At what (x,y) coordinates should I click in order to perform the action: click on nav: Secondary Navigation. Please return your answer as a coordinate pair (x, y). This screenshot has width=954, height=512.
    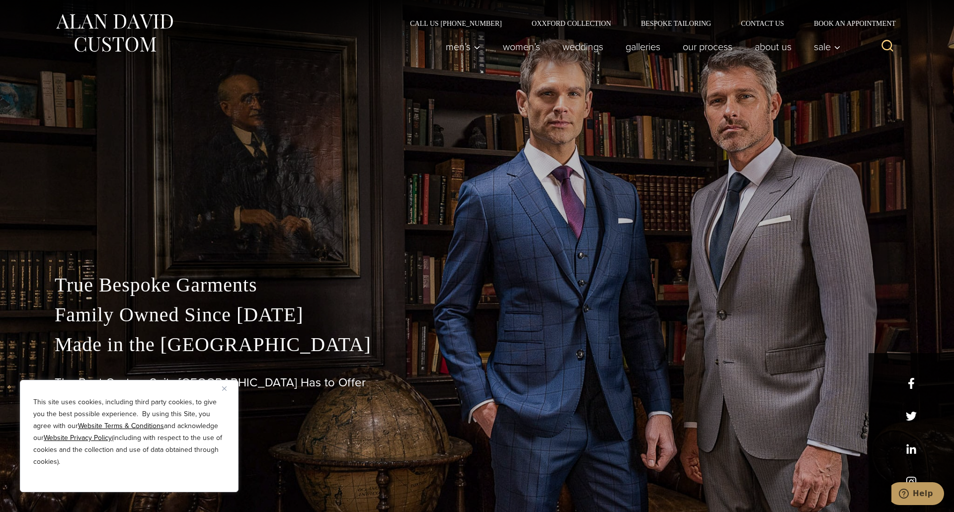
    Looking at the image, I should click on (647, 23).